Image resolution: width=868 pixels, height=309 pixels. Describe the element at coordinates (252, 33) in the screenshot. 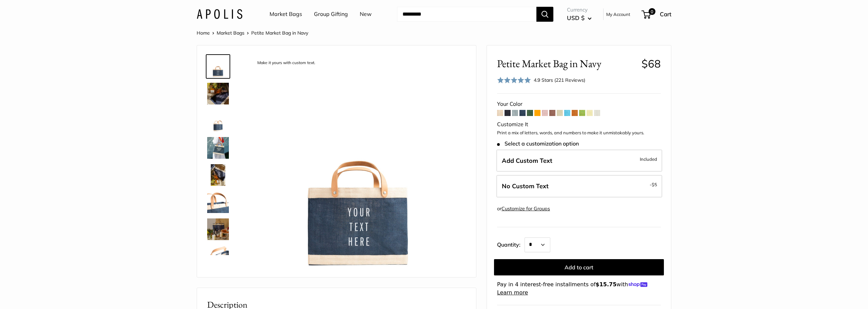

I see `nav: Breadcrumb` at that location.